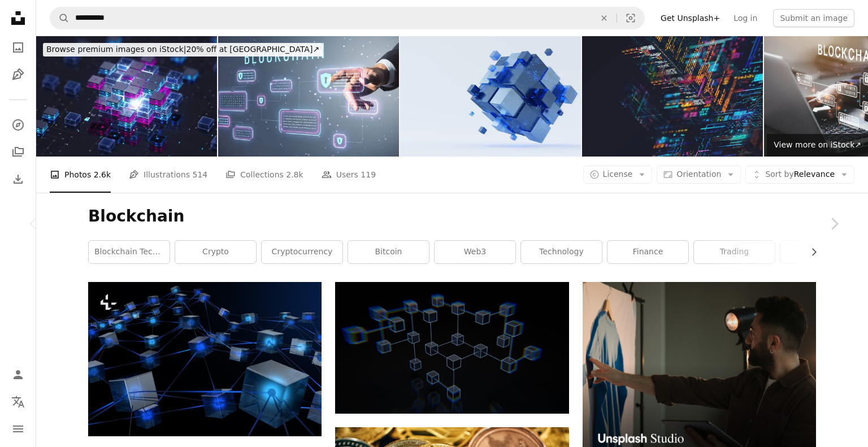 This screenshot has height=447, width=868. What do you see at coordinates (821, 252) in the screenshot?
I see `a: ethereum` at bounding box center [821, 252].